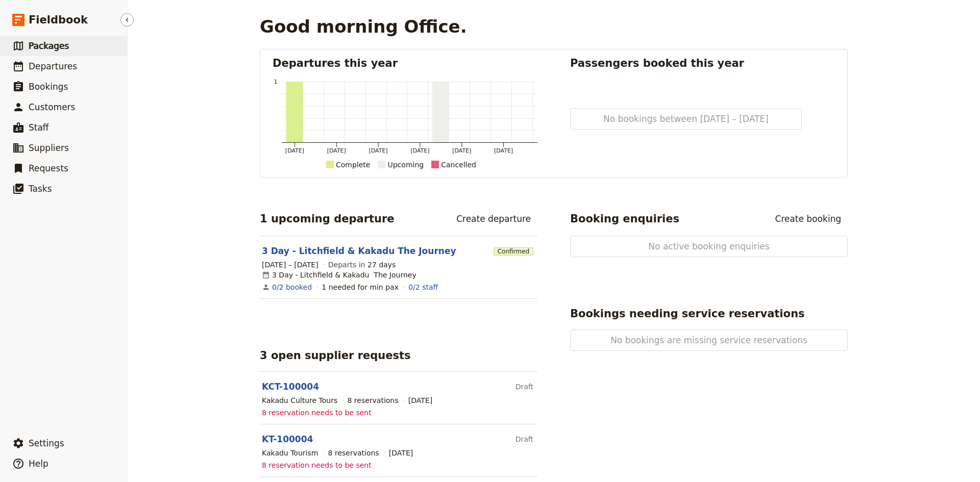 This screenshot has height=482, width=980. I want to click on span: Requests, so click(49, 169).